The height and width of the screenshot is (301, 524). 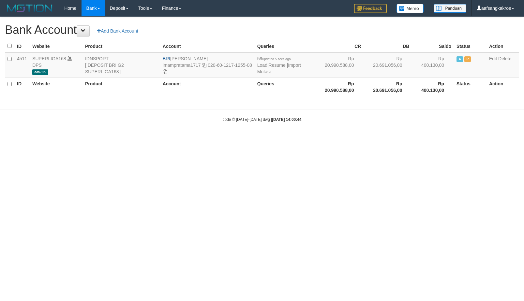 What do you see at coordinates (432, 87) in the screenshot?
I see `th: Rp 400.130,00` at bounding box center [432, 87].